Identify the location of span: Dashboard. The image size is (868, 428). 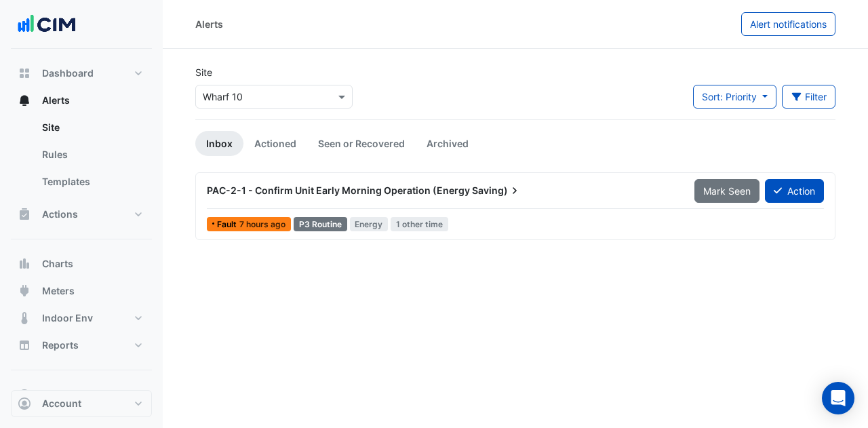
(68, 73).